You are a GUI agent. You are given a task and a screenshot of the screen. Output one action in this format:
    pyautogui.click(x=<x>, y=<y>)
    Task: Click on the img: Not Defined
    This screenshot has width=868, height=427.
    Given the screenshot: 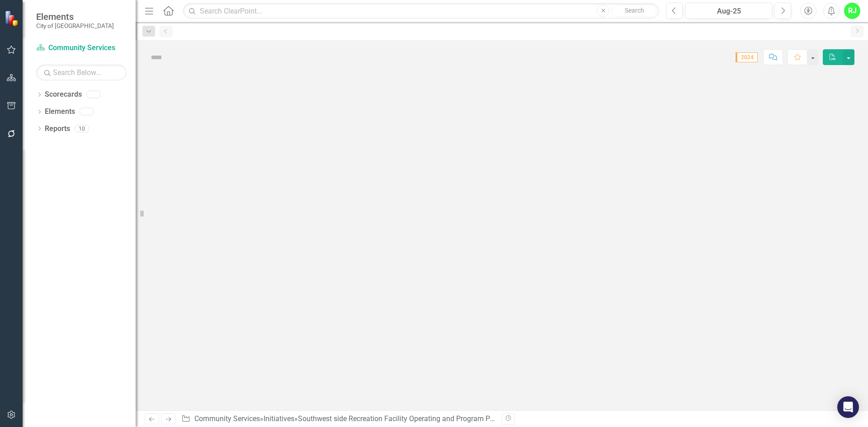 What is the action you would take?
    pyautogui.click(x=157, y=57)
    